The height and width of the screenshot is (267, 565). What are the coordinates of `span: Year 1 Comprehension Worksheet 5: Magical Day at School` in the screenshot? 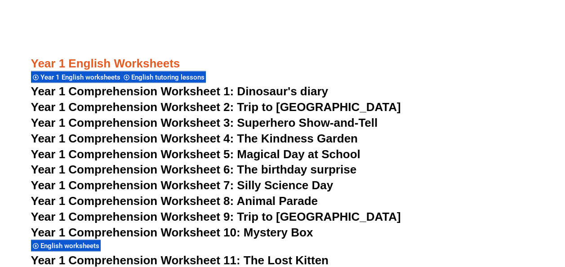 It's located at (195, 154).